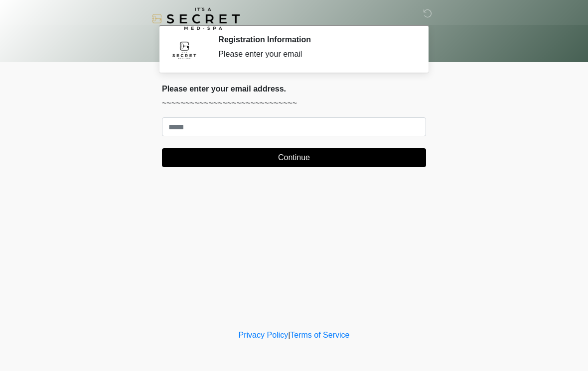 Image resolution: width=588 pixels, height=371 pixels. Describe the element at coordinates (294, 158) in the screenshot. I see `button: Continue` at that location.